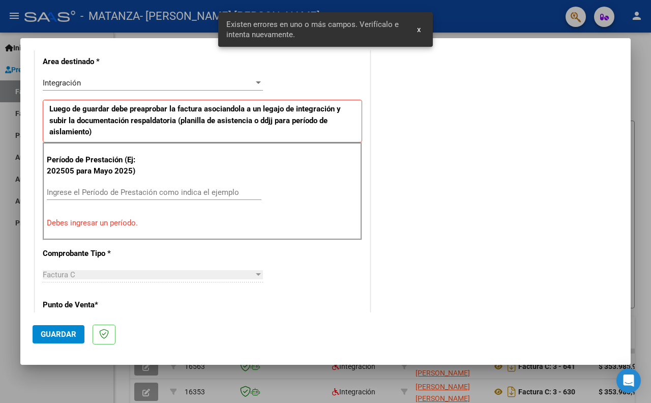 The image size is (651, 403). I want to click on p: Debes ingresar un período., so click(202, 223).